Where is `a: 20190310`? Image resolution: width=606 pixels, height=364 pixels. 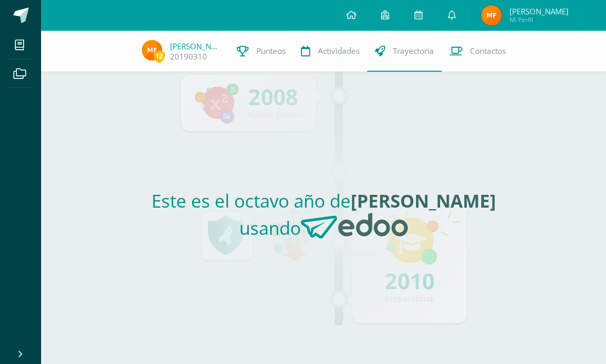 a: 20190310 is located at coordinates (188, 57).